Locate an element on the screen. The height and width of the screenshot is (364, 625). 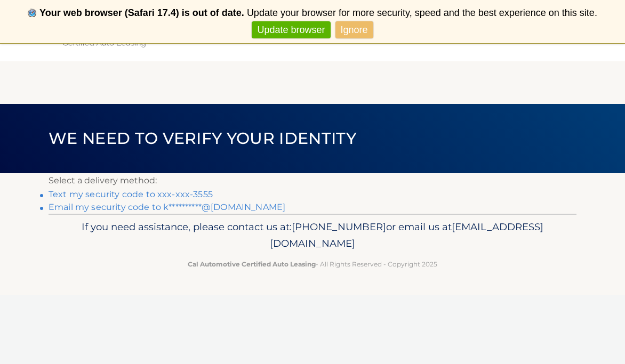
p: If you need assistance, please contact us at: or email us at is located at coordinates (312, 236).